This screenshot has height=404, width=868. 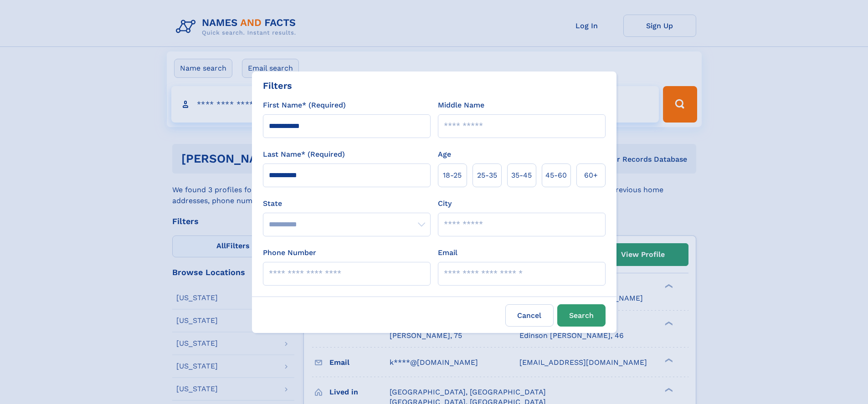 What do you see at coordinates (452, 175) in the screenshot?
I see `span: 18‑25` at bounding box center [452, 175].